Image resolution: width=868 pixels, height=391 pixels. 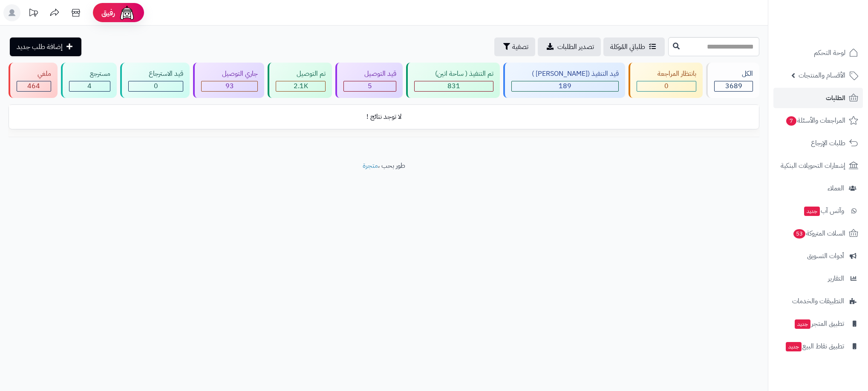 What do you see at coordinates (818, 165) in the screenshot?
I see `a: إشعارات التحويلات البنكية` at bounding box center [818, 165].